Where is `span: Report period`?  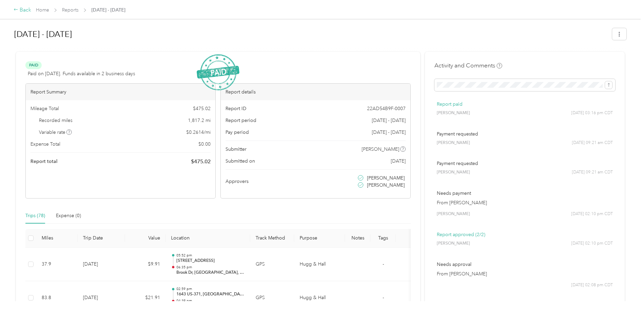 span: Report period is located at coordinates (240, 120).